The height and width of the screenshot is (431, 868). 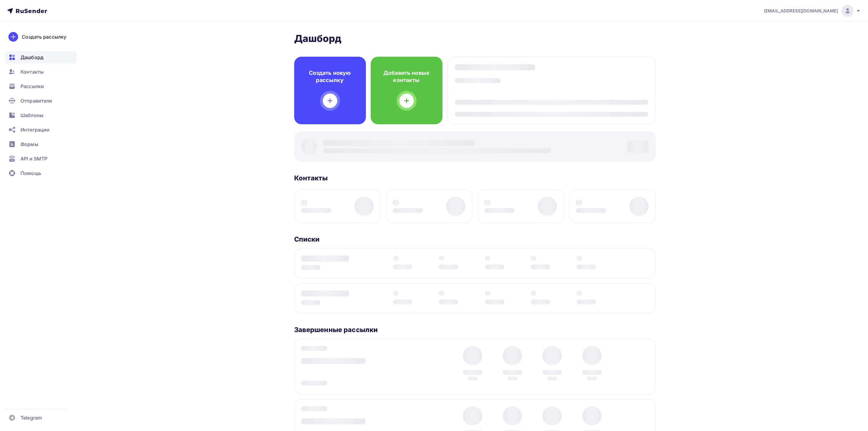 What do you see at coordinates (32, 57) in the screenshot?
I see `span: Дашборд` at bounding box center [32, 57].